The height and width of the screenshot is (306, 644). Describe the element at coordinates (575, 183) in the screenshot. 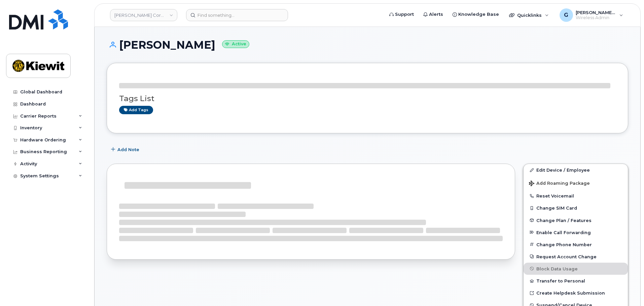

I see `button: Add Roaming Package` at that location.